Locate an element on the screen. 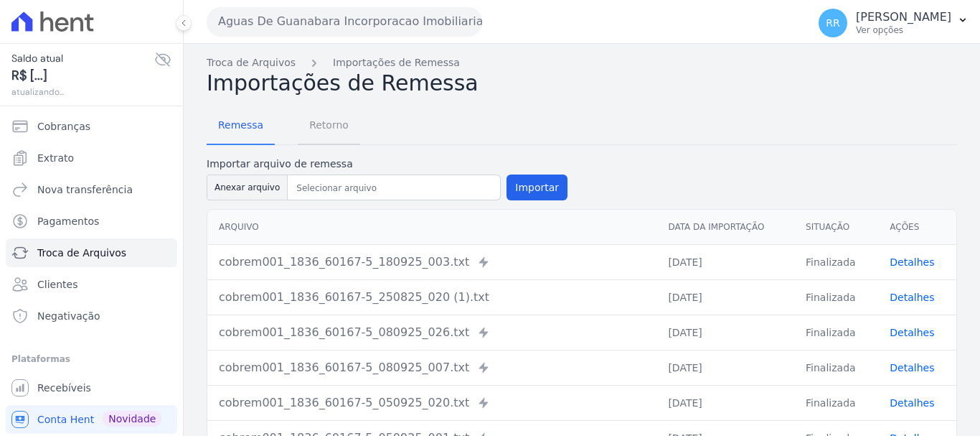  h2: Importações de Remessa is located at coordinates (582, 83).